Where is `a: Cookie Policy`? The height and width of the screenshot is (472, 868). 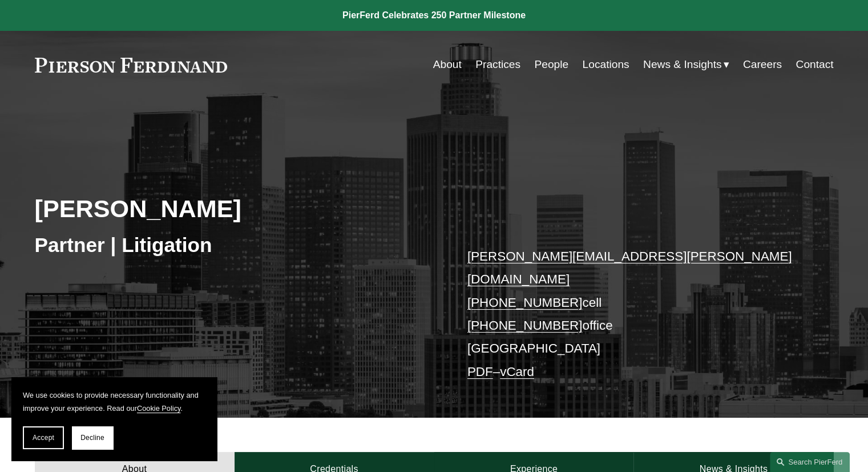 a: Cookie Policy is located at coordinates (158, 408).